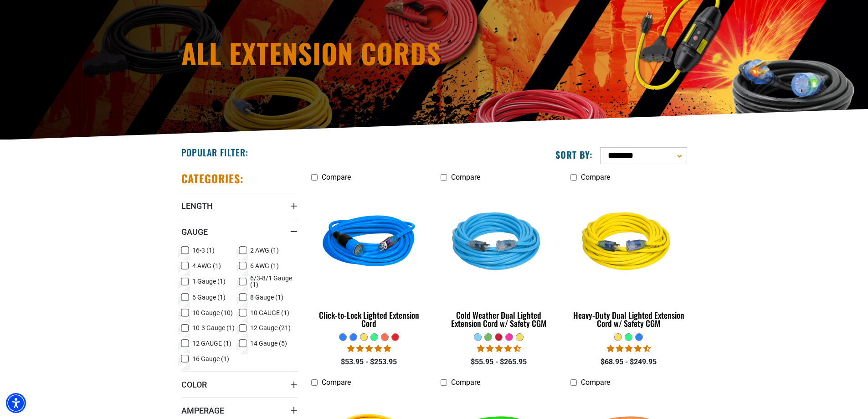  Describe the element at coordinates (267, 298) in the screenshot. I see `span: 8 Gauge (1)` at that location.